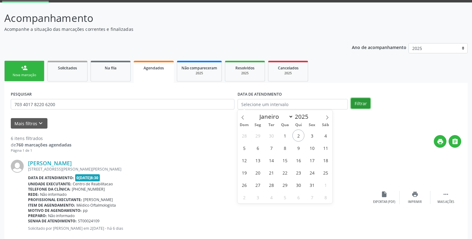 This screenshot has height=239, width=472. Describe the element at coordinates (415, 202) in the screenshot. I see `div: Imprimir` at that location.